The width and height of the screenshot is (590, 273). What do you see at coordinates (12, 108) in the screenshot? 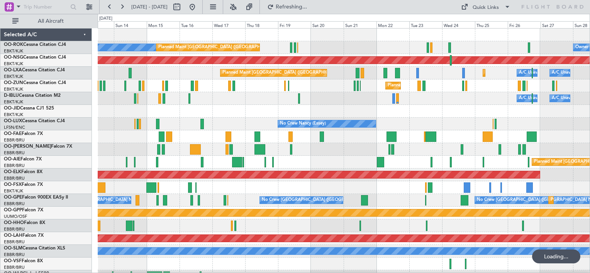
I see `span: OO-JID` at bounding box center [12, 108].